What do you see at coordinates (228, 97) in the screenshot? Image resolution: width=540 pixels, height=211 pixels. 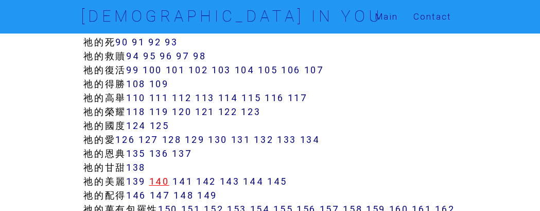 I see `a: 114` at bounding box center [228, 97].